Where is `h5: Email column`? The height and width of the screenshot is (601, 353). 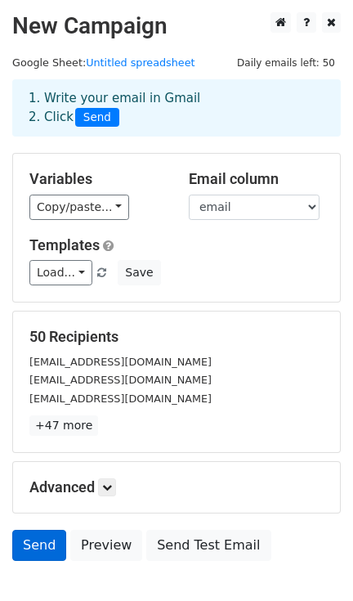 h5: Email column is located at coordinates (256, 179).